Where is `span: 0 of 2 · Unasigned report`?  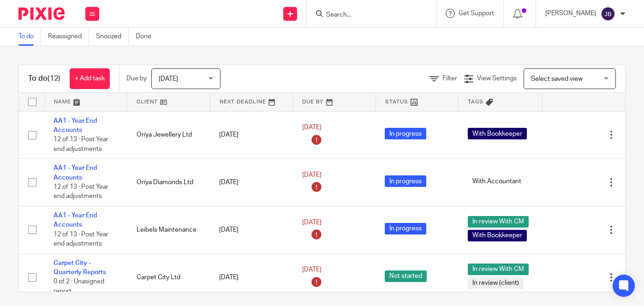
span: 0 of 2 · Unasigned report is located at coordinates (79, 287).